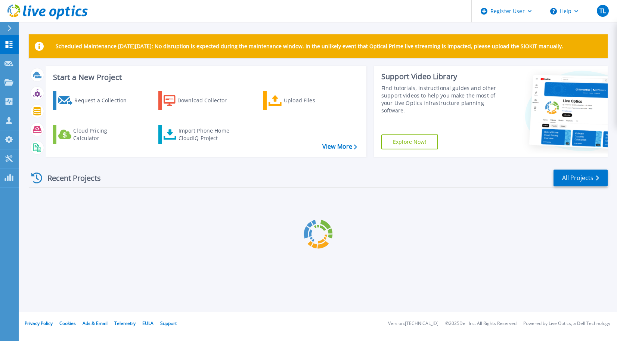  Describe the element at coordinates (200, 101) in the screenshot. I see `a: Download Collector` at that location.